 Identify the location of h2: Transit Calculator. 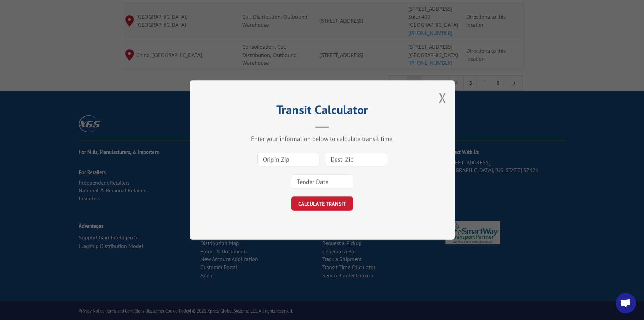
(323, 111).